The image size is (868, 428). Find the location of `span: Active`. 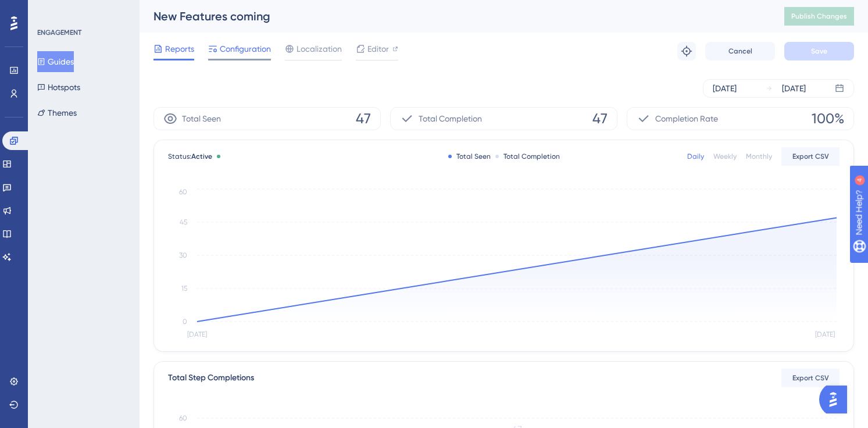

span: Active is located at coordinates (202, 156).